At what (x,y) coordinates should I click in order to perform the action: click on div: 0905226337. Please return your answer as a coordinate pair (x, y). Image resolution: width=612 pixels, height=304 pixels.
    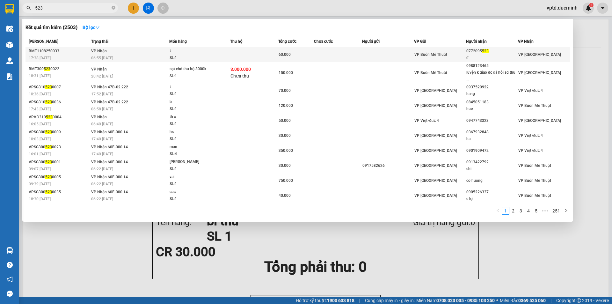
    Looking at the image, I should click on (492, 192).